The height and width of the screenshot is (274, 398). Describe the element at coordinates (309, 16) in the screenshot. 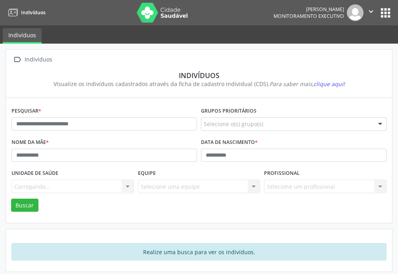

I see `span: Monitoramento Executivo` at that location.